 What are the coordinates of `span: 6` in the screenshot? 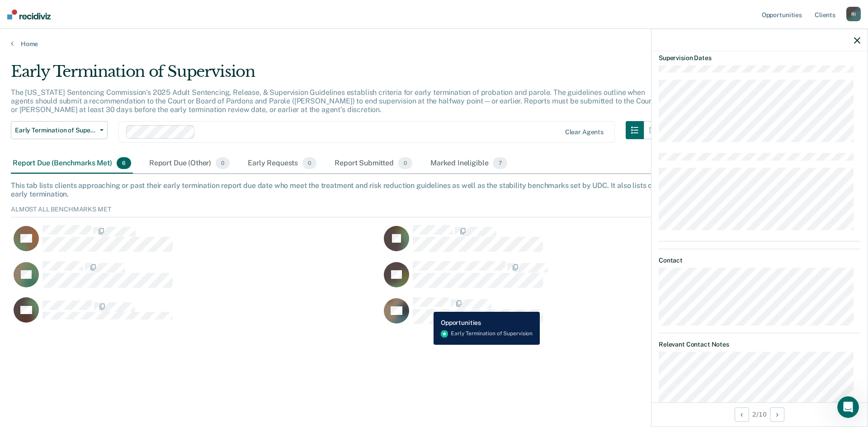 It's located at (124, 163).